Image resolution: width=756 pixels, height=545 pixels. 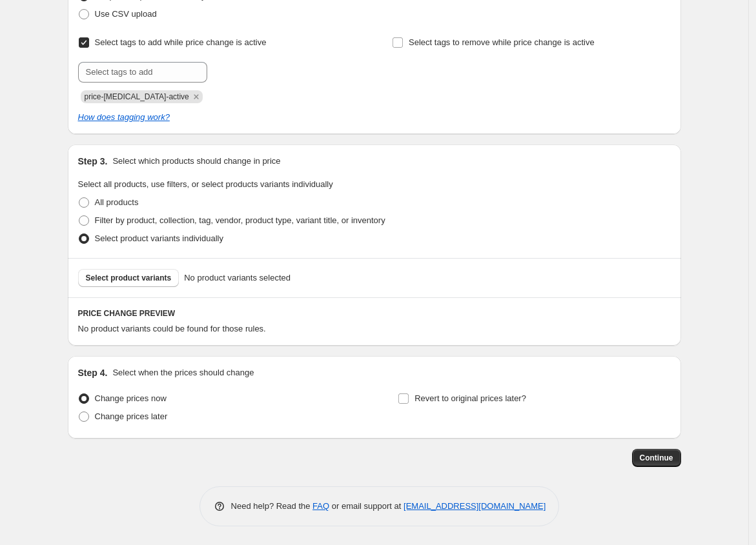 I want to click on span: Filter by product, collection, tag, vendor, product type, variant title, or inventory, so click(x=240, y=220).